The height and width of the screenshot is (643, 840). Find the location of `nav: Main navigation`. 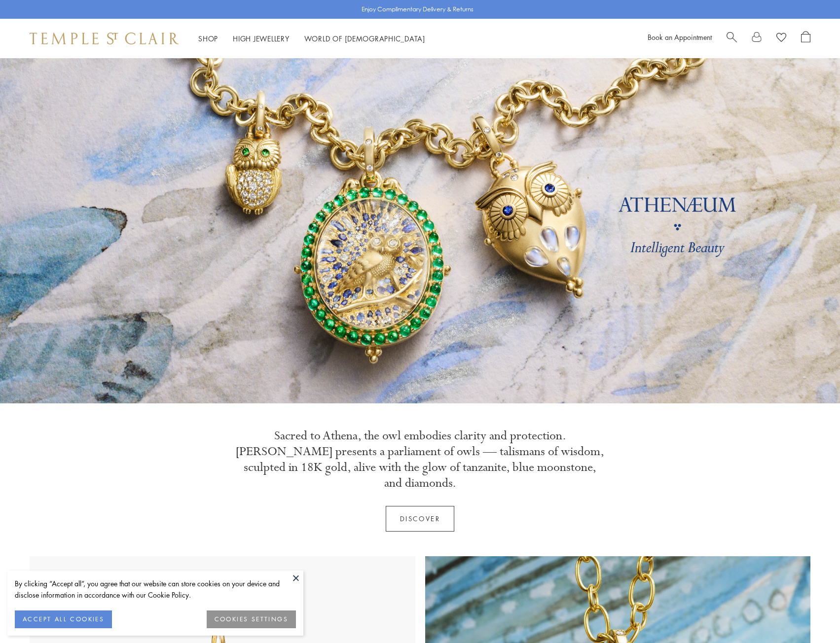

nav: Main navigation is located at coordinates (312, 39).